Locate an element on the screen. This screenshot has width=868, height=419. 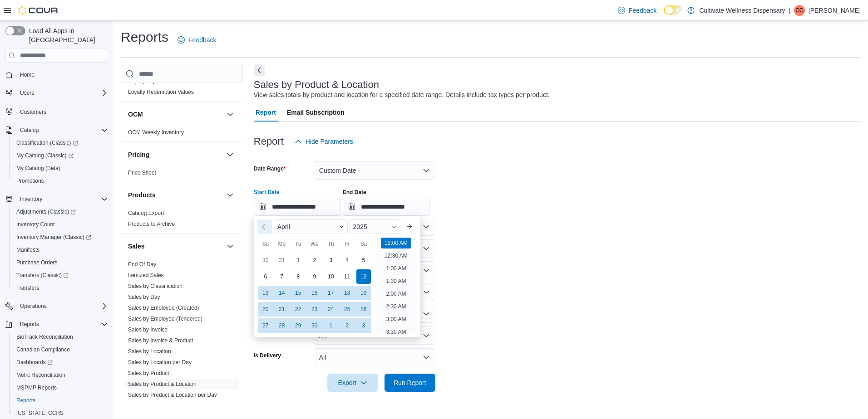
a: Adjustments (Classic) is located at coordinates (46, 212).